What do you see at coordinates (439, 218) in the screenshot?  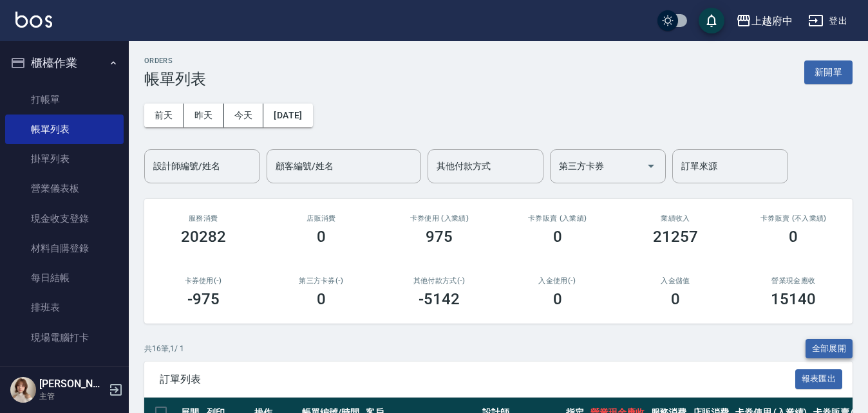 I see `h2: 卡券使用 (入業績)` at bounding box center [439, 218].